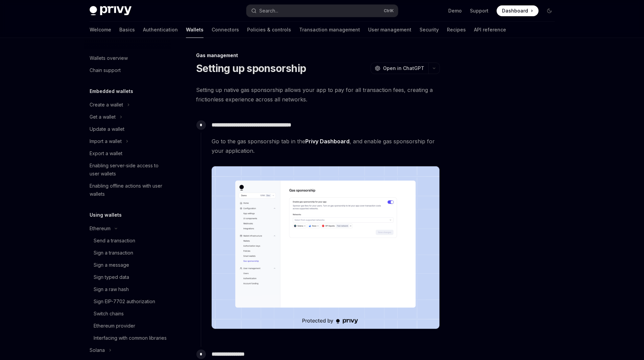 The image size is (644, 360). I want to click on a: Ethereum provider, so click(127, 326).